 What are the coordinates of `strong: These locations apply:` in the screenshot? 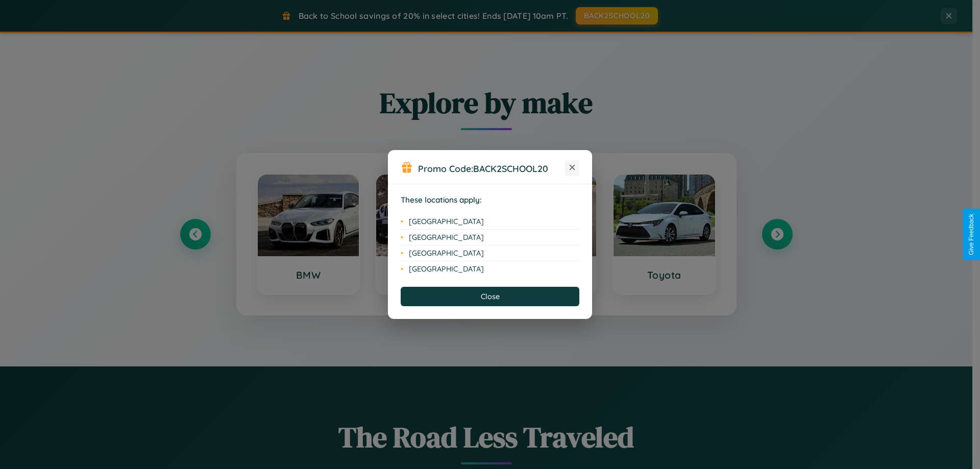 It's located at (441, 200).